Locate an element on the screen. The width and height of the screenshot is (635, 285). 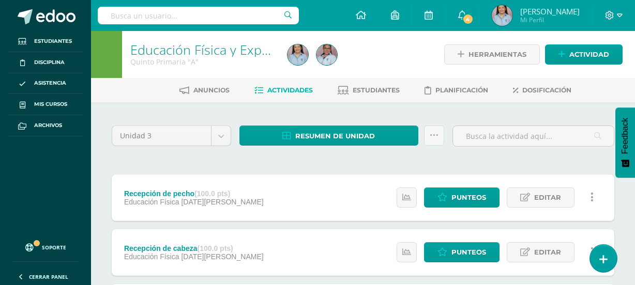
a: Dosificación is located at coordinates (542, 90).